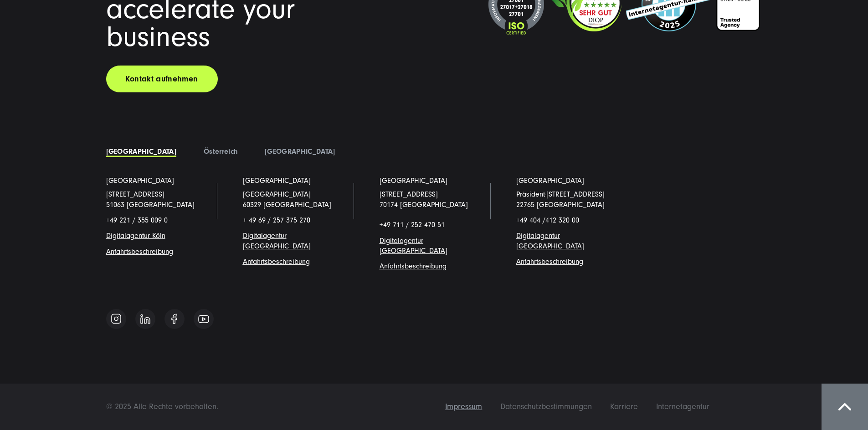 The height and width of the screenshot is (430, 868). Describe the element at coordinates (412, 225) in the screenshot. I see `span: +49 711 / 252 470 51` at that location.